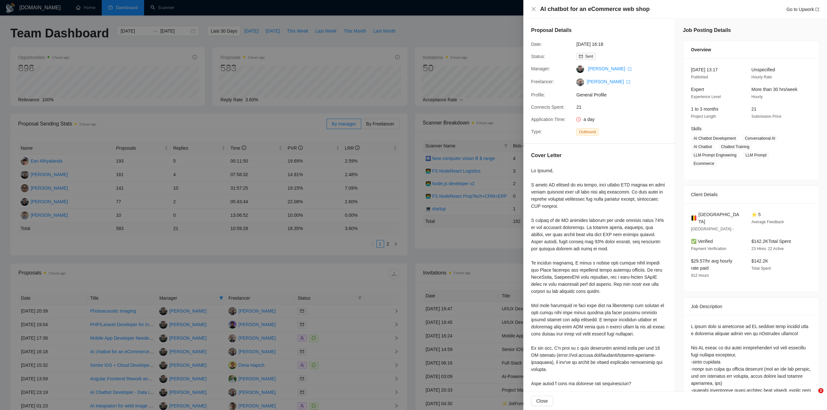 The image size is (827, 410). What do you see at coordinates (548, 119) in the screenshot?
I see `span: Application Time:` at bounding box center [548, 119].